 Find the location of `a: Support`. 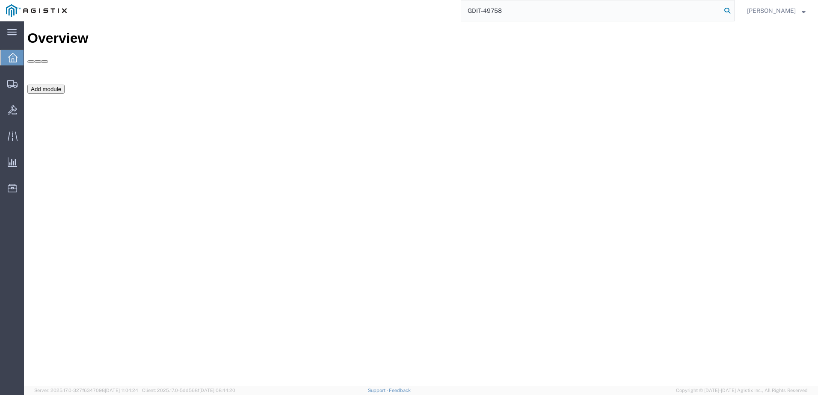

a: Support is located at coordinates (379, 391).